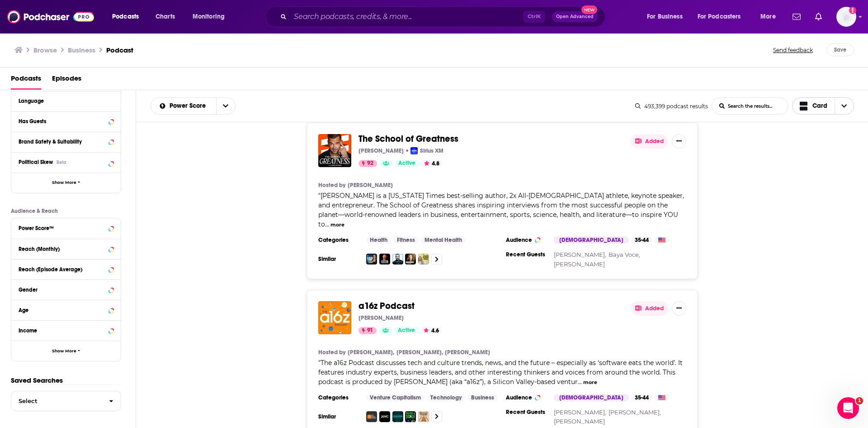 Image resolution: width=868 pixels, height=428 pixels. I want to click on a: The Twenty Minute VC (20VC): Venture Capital | Startup Funding | The Pitch, so click(385, 417).